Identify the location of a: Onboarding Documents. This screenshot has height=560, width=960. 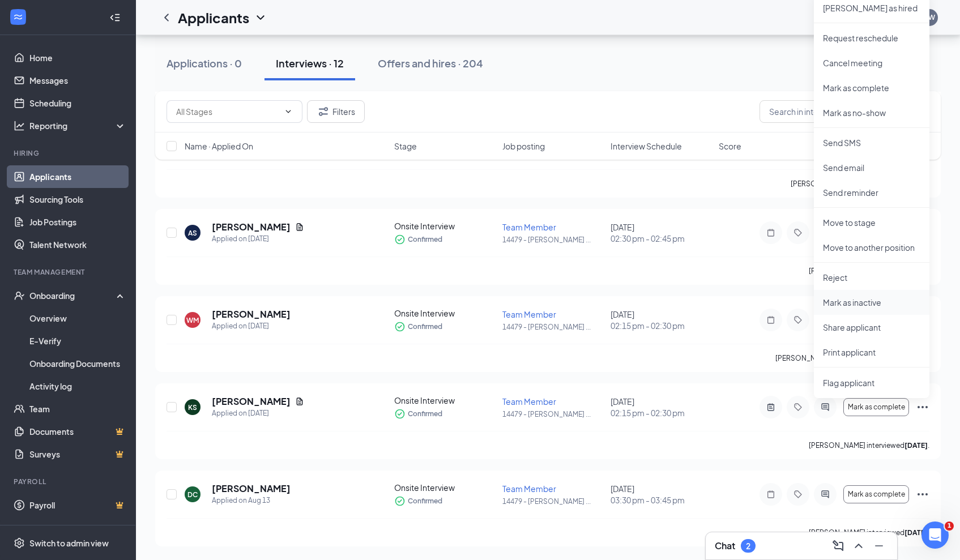
(78, 363).